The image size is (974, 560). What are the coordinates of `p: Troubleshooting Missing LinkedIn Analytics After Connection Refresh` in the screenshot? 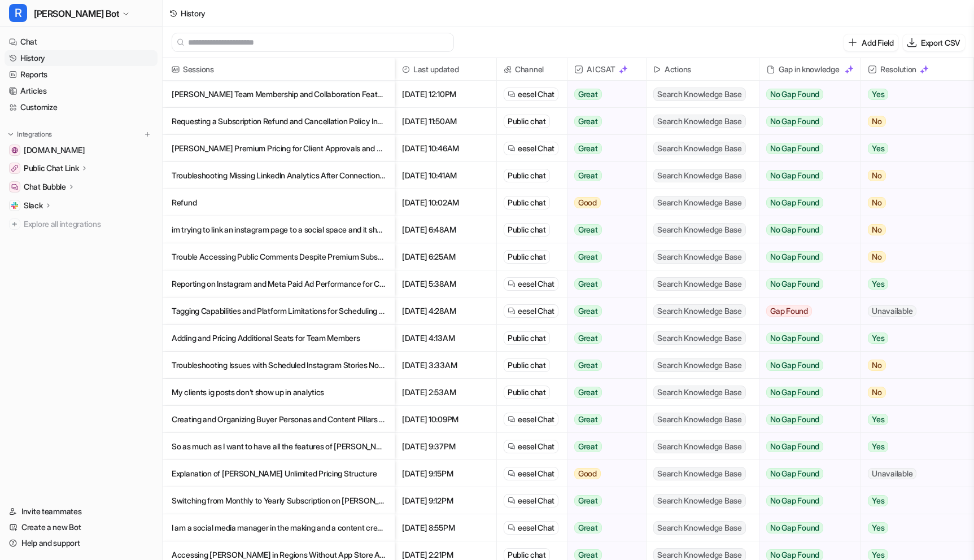 It's located at (278, 176).